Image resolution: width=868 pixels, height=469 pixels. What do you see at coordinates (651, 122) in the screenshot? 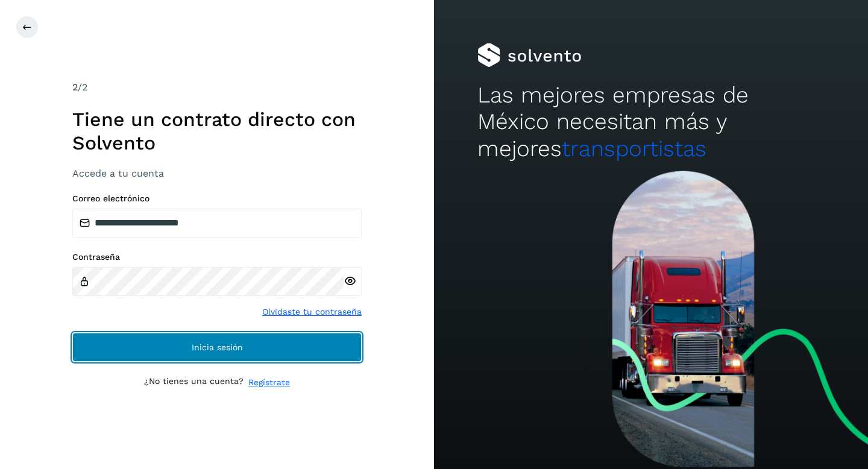
I see `h2: Las mejores empresas de México necesitan más y mejores` at bounding box center [651, 122].